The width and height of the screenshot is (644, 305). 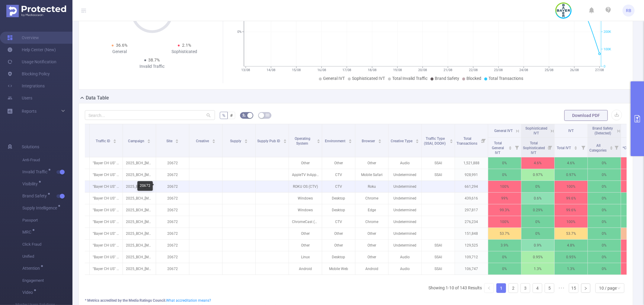 What do you see at coordinates (268, 115) in the screenshot?
I see `i: icon: table` at bounding box center [268, 115].